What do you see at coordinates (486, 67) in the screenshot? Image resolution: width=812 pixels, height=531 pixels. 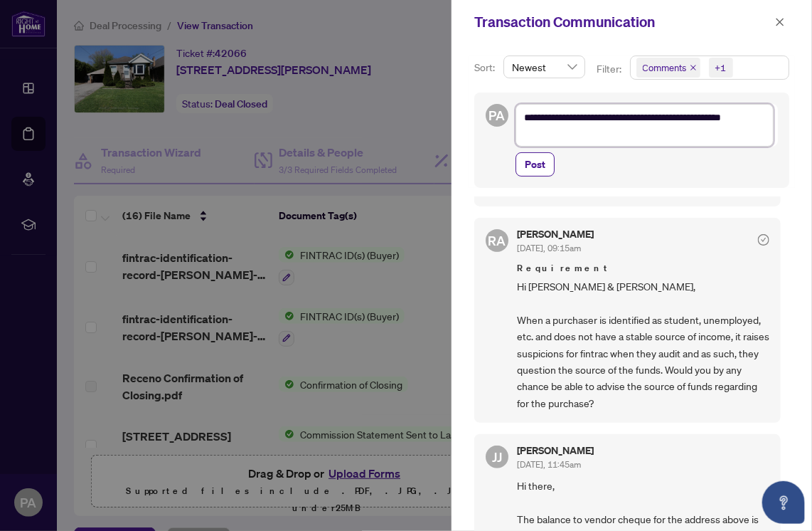 I see `p: Sort:` at bounding box center [486, 67].